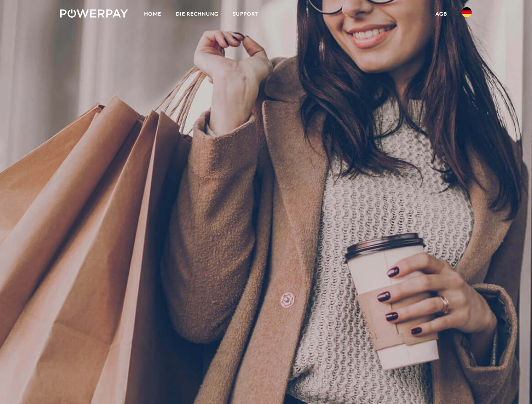  What do you see at coordinates (152, 14) in the screenshot?
I see `a: Home` at bounding box center [152, 14].